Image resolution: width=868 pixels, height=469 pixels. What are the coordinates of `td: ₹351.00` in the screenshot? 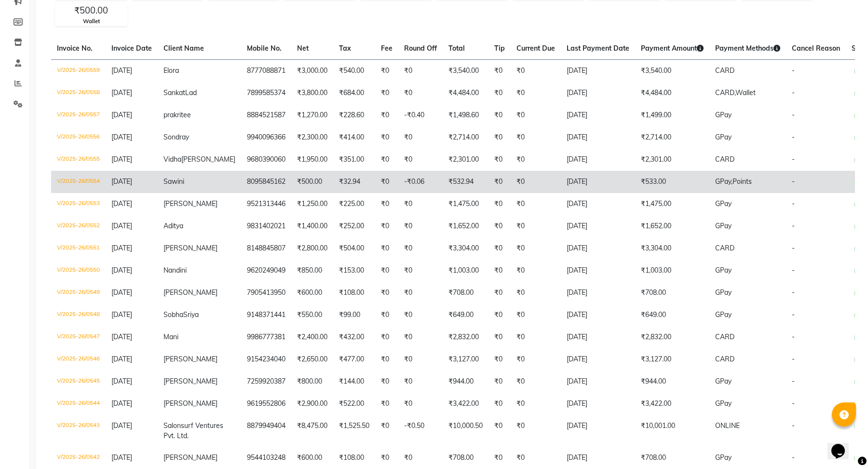 It's located at (354, 160).